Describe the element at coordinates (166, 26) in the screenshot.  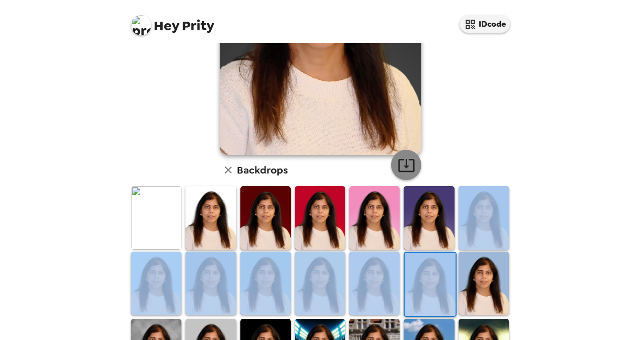
I see `span: Hey` at that location.